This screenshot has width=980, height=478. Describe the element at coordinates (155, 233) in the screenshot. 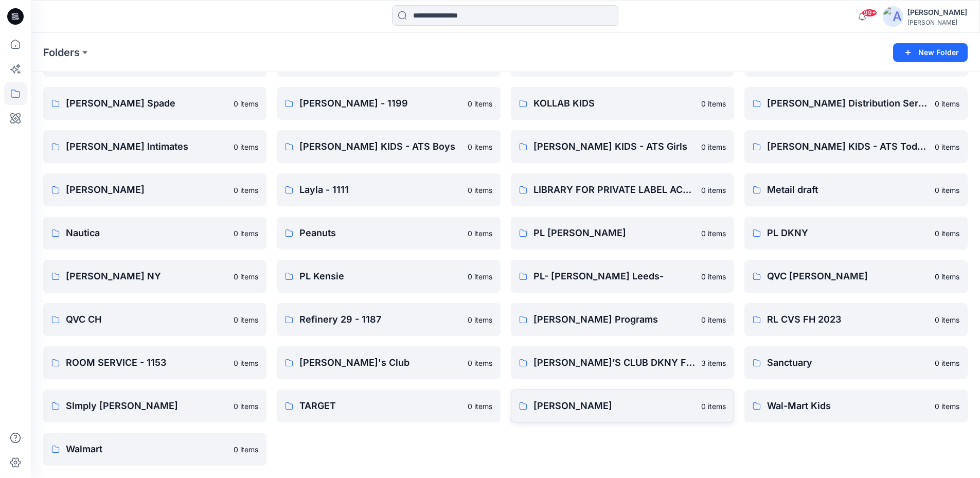

I see `a: Nautica0 items` at that location.